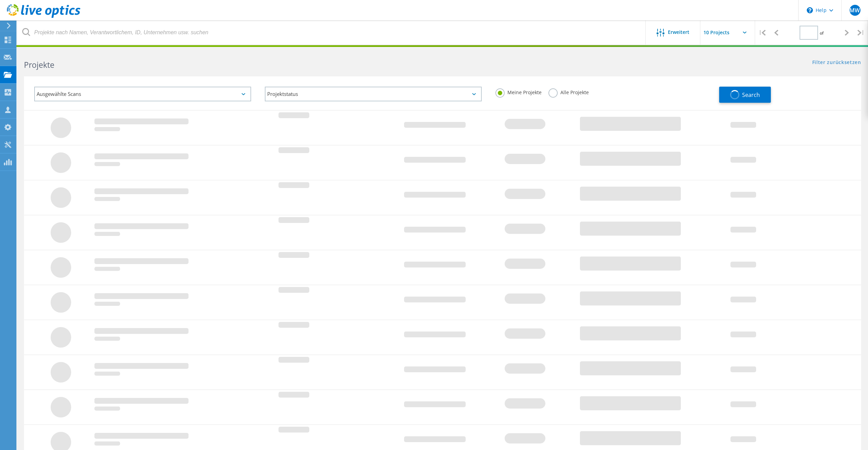  Describe the element at coordinates (837, 63) in the screenshot. I see `a: Filter zurücksetzen` at that location.